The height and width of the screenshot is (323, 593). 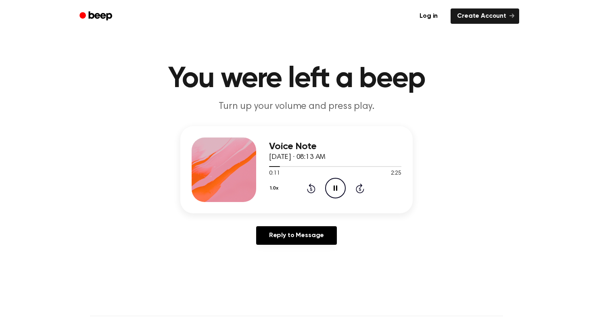 What do you see at coordinates (275, 188) in the screenshot?
I see `button: 1.0x` at bounding box center [275, 188].